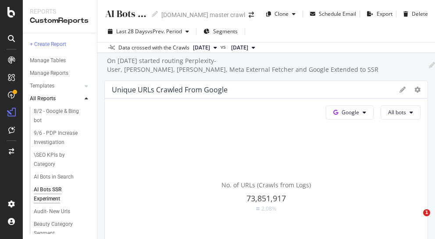 The height and width of the screenshot is (239, 435). Describe the element at coordinates (269, 209) in the screenshot. I see `div: 2.08%` at that location.